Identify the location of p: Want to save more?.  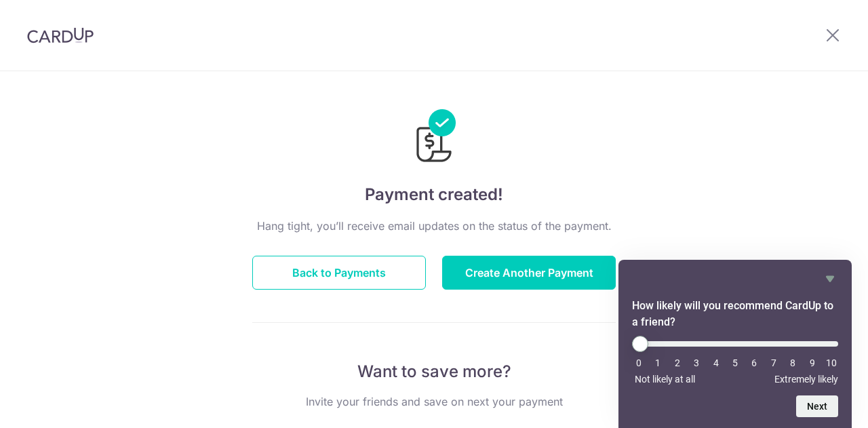
(434, 372).